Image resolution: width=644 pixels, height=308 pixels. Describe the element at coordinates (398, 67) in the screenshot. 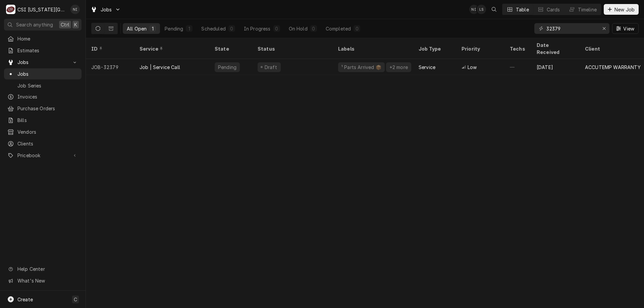

I see `div: +2 more` at that location.